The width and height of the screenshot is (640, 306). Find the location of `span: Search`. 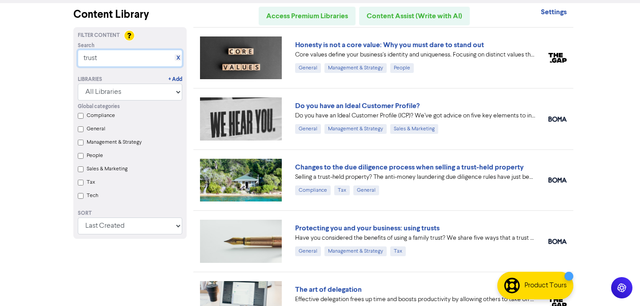

span: Search is located at coordinates (86, 46).